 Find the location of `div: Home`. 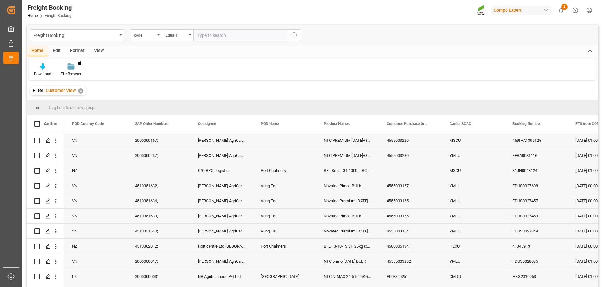

div: Home is located at coordinates (37, 51).